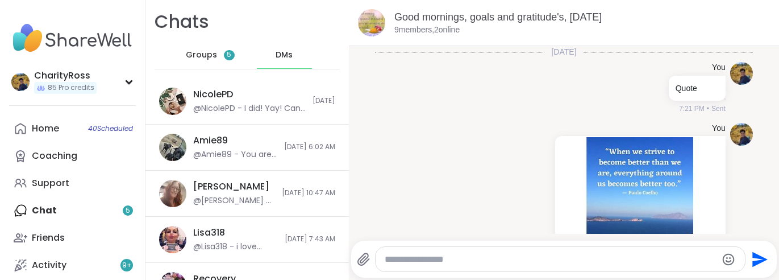 Image resolution: width=779 pixels, height=280 pixels. What do you see at coordinates (697, 88) in the screenshot?
I see `p: Quote` at bounding box center [697, 88].